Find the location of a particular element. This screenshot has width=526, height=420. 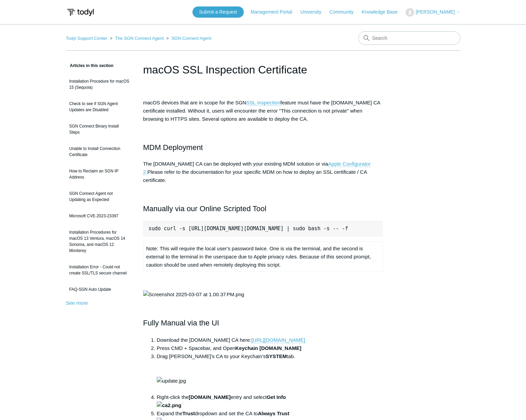

strong: Trust is located at coordinates (188, 414).